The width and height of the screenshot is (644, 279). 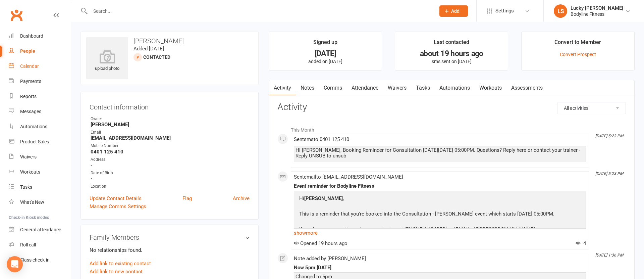 What do you see at coordinates (170, 238) in the screenshot?
I see `h3: Family Members` at bounding box center [170, 238].